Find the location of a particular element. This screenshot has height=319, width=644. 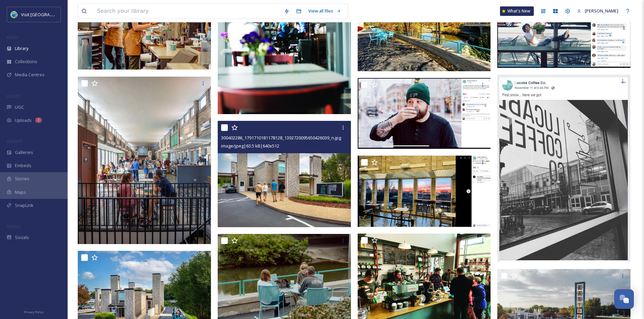

img: fb-caps.JPG is located at coordinates (425, 113).